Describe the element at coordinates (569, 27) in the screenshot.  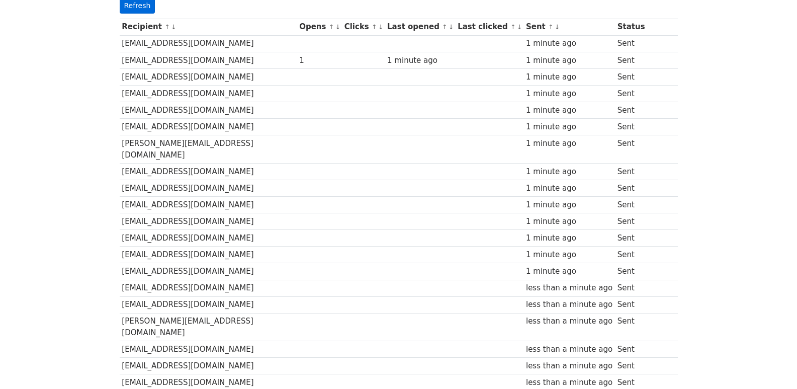
I see `th: Sent` at that location.